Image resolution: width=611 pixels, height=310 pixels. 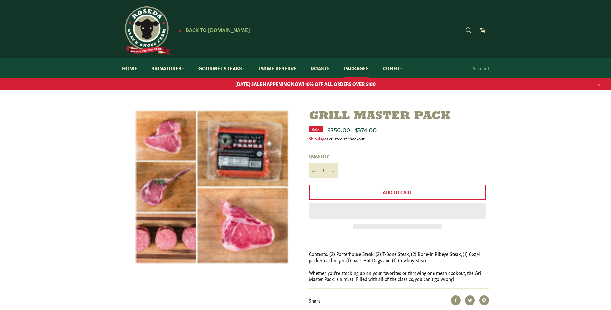 What do you see at coordinates (393, 68) in the screenshot?
I see `a: Other` at bounding box center [393, 68].